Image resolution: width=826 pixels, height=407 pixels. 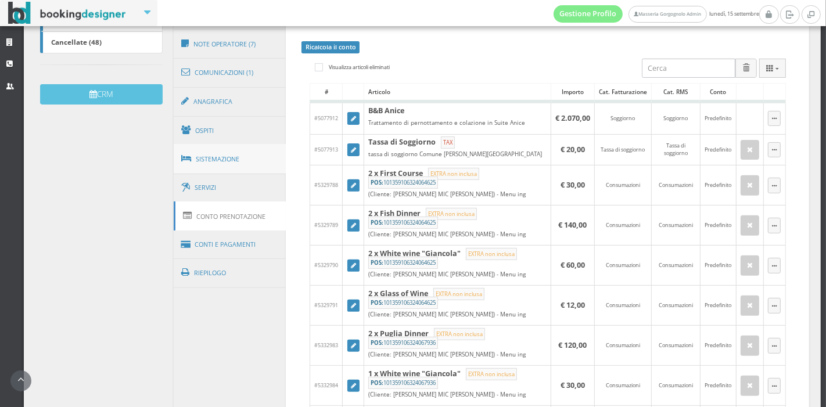 I want to click on img: BookingDesigner.com, so click(x=67, y=13).